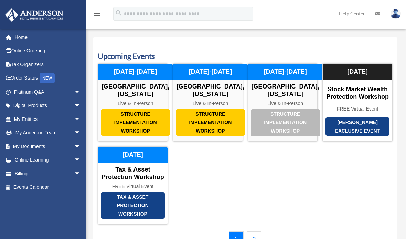 Image resolution: width=406 pixels, height=239 pixels. What do you see at coordinates (48, 160) in the screenshot?
I see `a: Online Learningarrow_drop_down` at bounding box center [48, 160].